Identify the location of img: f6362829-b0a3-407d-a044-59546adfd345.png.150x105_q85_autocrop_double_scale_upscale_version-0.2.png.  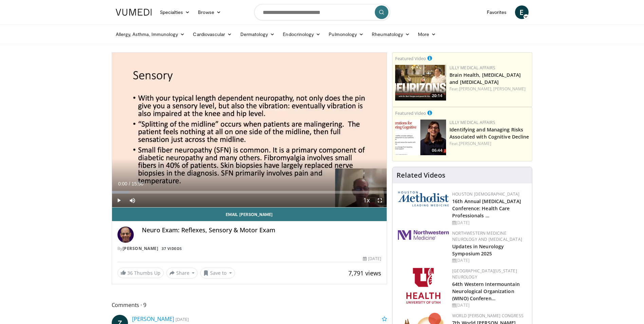
(423, 286).